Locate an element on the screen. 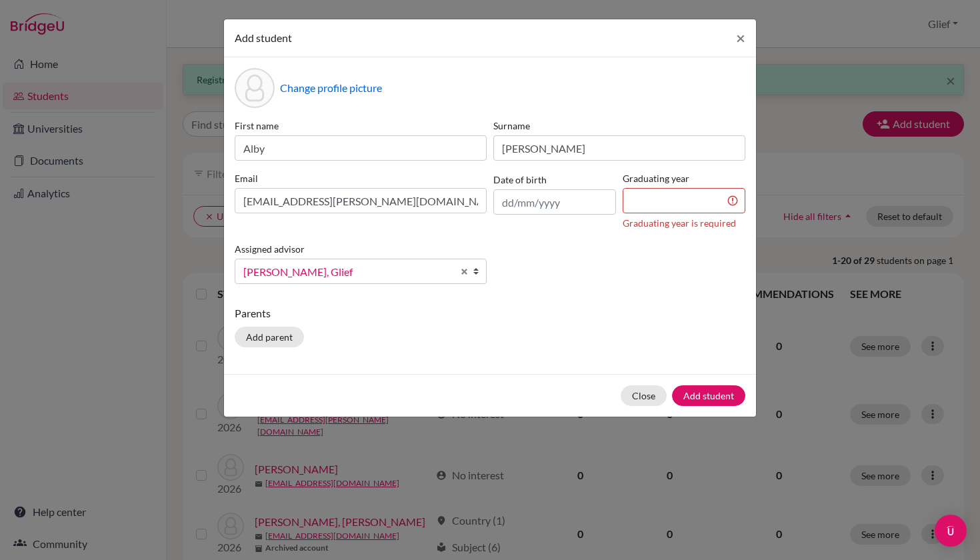  label: Date of birth is located at coordinates (520, 179).